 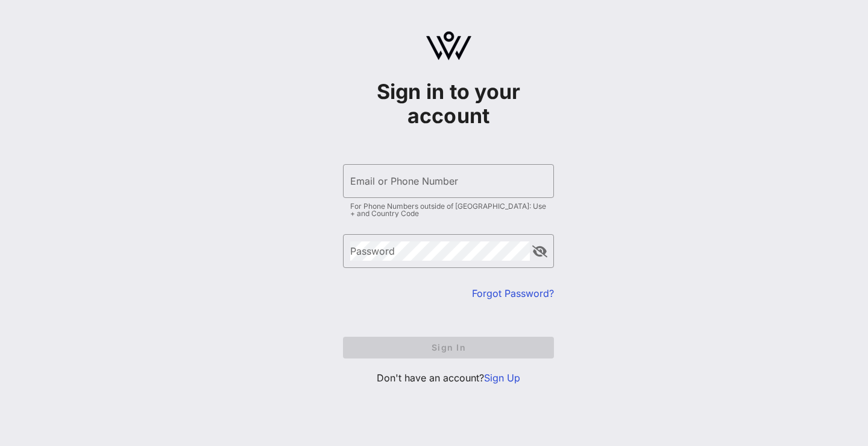 What do you see at coordinates (502, 377) in the screenshot?
I see `a: Sign Up` at bounding box center [502, 377].